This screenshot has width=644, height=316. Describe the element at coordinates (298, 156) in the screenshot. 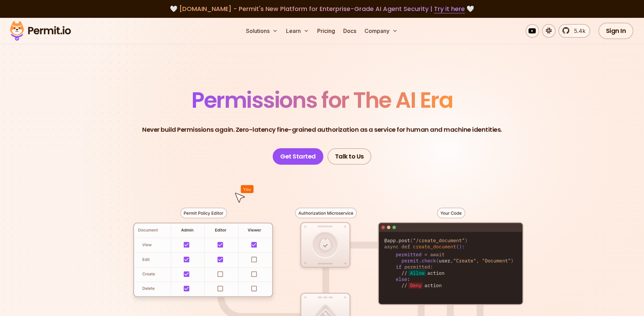

I see `a: Get Started` at that location.